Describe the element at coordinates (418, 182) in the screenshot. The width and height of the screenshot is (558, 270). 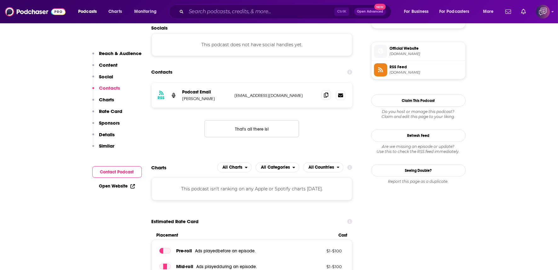
I see `div: Report this page as a duplicate.` at that location.